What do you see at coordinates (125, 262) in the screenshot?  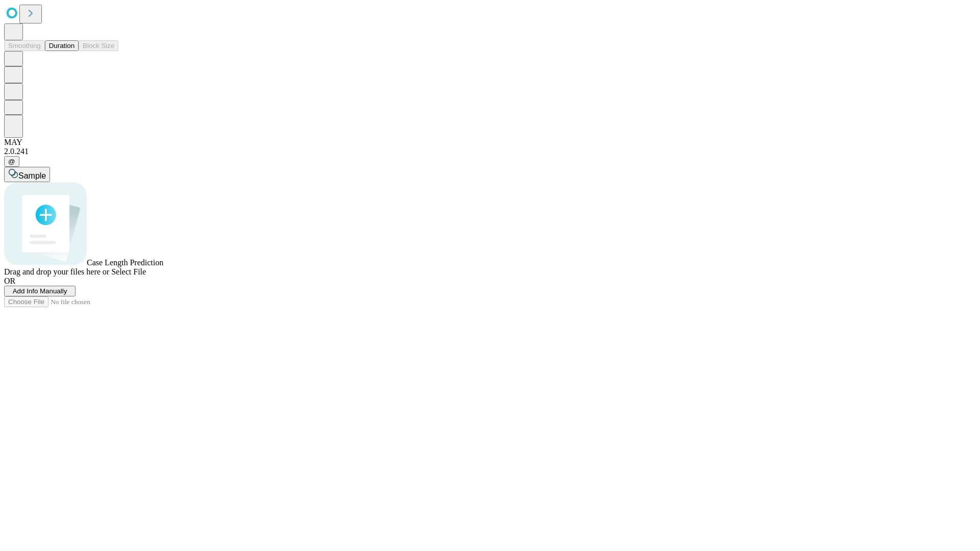 I see `span: Case Length Prediction` at bounding box center [125, 262].